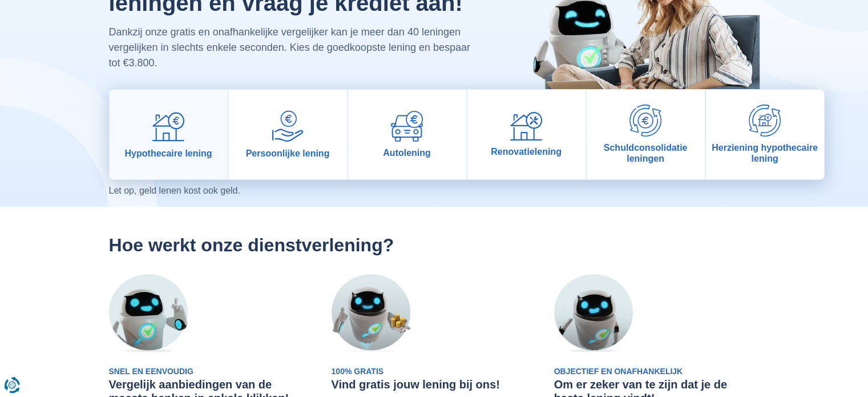 This screenshot has height=397, width=868. I want to click on span: Renovatielening, so click(526, 151).